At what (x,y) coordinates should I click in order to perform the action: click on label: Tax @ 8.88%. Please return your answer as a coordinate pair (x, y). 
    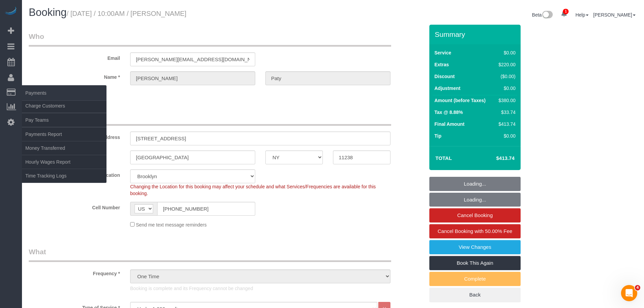
    Looking at the image, I should click on (448, 112).